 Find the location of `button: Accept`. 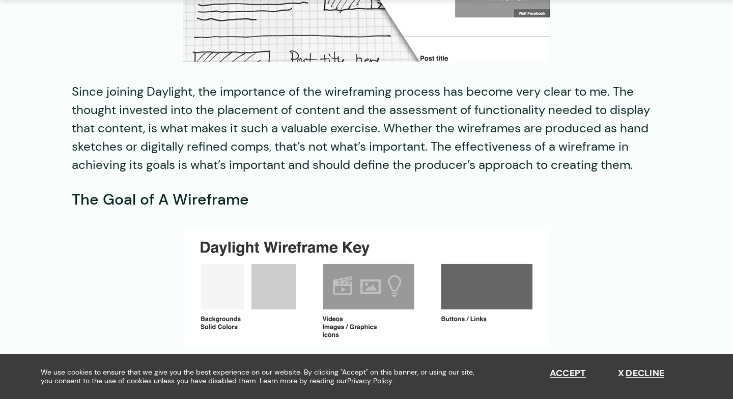

button: Accept is located at coordinates (568, 374).